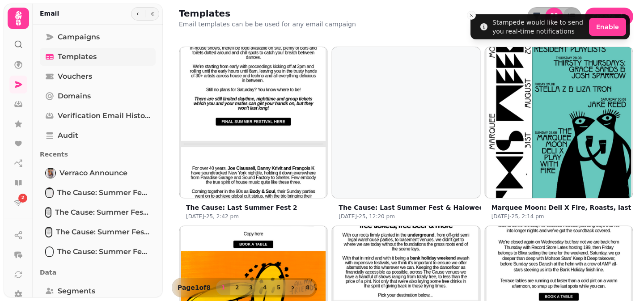 The width and height of the screenshot is (644, 301). I want to click on img: Verraco announce, so click(50, 173).